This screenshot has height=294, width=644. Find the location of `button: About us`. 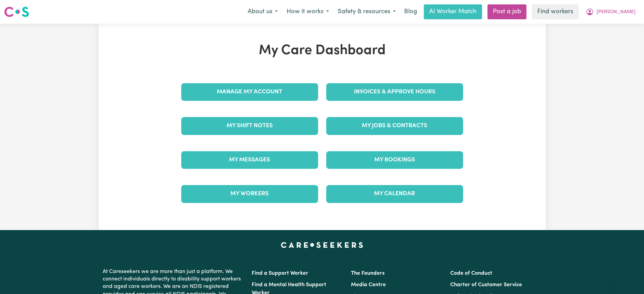

button: About us is located at coordinates (263, 12).